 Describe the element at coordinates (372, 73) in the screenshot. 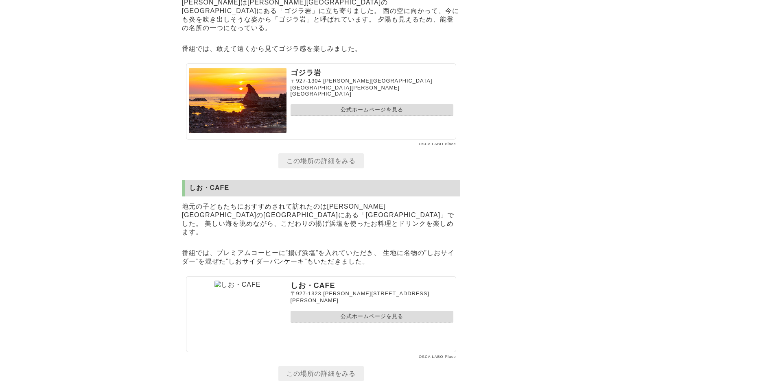

I see `p: ゴジラ岩` at that location.